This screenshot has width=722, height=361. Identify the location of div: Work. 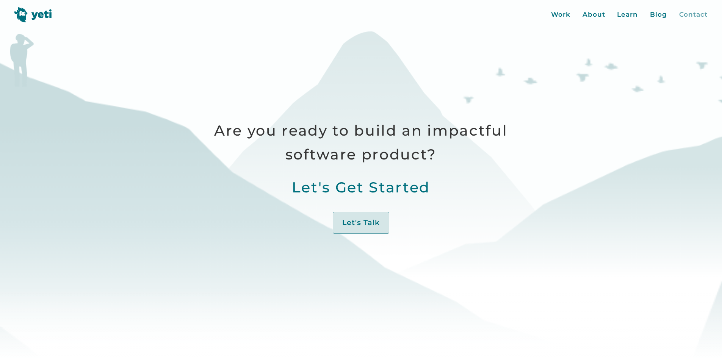
(560, 15).